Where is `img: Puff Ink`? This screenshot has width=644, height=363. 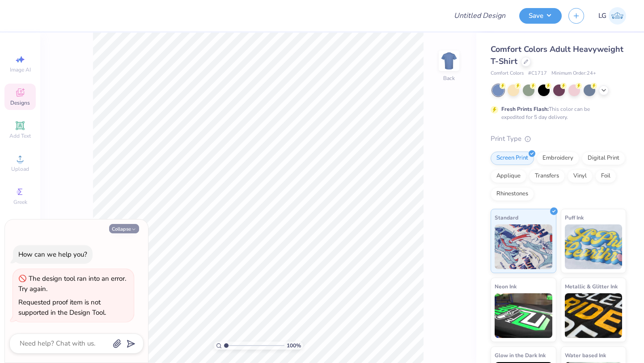
img: Puff Ink is located at coordinates (593, 247).